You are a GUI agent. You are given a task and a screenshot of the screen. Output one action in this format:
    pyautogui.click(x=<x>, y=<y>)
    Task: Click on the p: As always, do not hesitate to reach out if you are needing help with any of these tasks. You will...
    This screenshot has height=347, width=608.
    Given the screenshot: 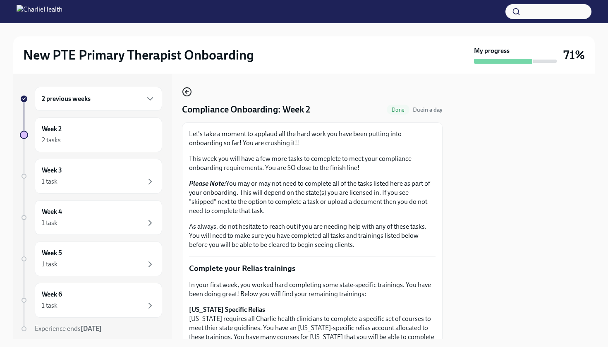 What is the action you would take?
    pyautogui.click(x=312, y=236)
    